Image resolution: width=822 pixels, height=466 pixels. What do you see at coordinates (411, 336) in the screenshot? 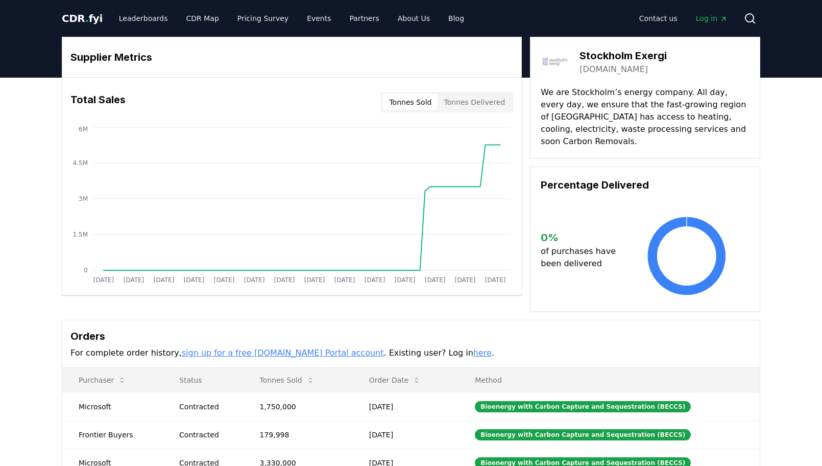
I see `h3: Orders` at bounding box center [411, 336].